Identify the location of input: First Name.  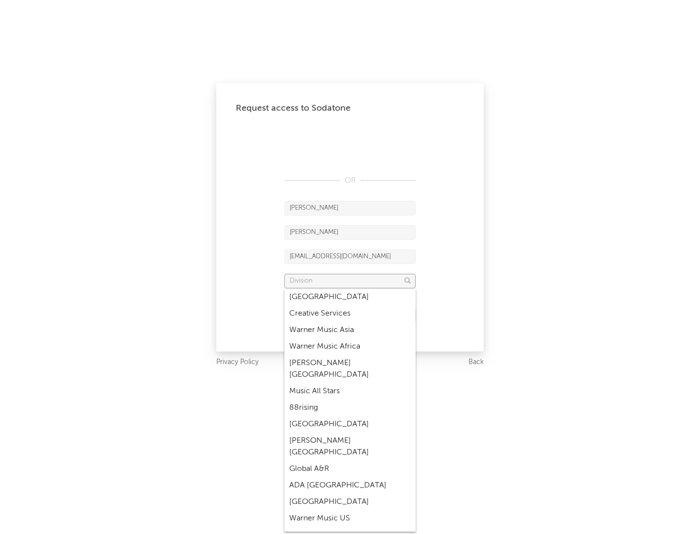
(350, 208).